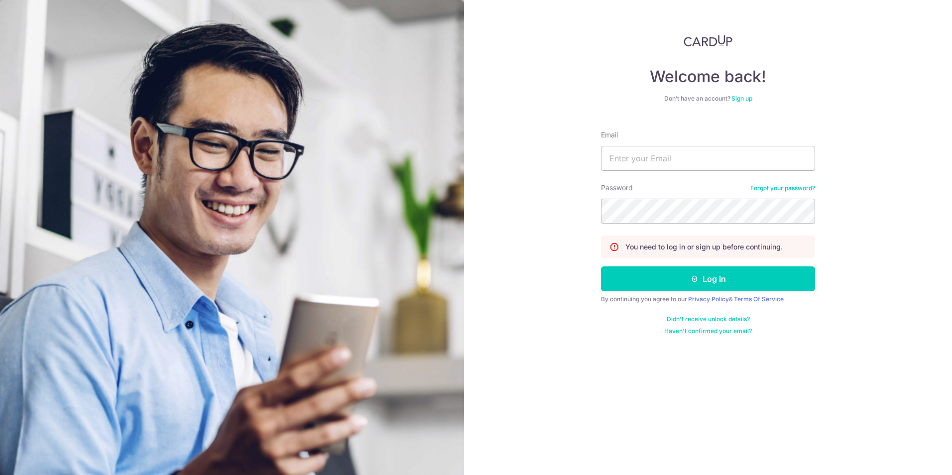 The image size is (952, 475). Describe the element at coordinates (708, 331) in the screenshot. I see `a: Haven't confirmed your email?` at that location.